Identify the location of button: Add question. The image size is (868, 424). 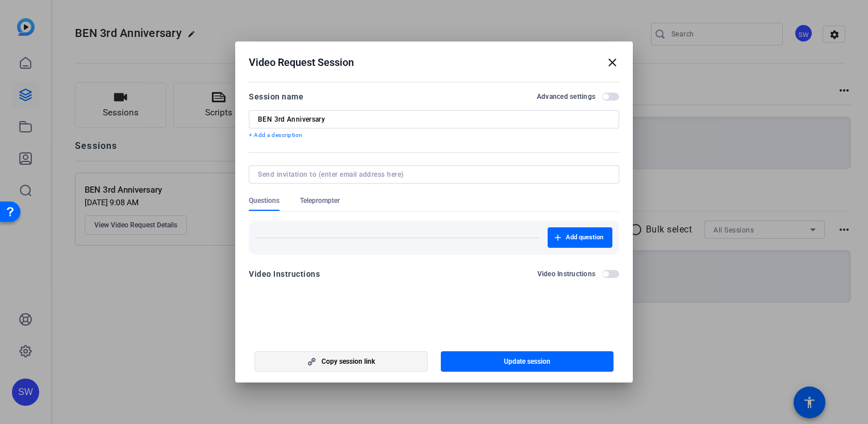
(580, 238).